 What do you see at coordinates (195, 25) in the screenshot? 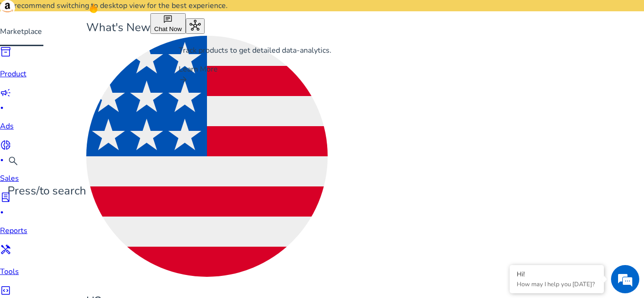
I see `span: hub` at bounding box center [195, 25].